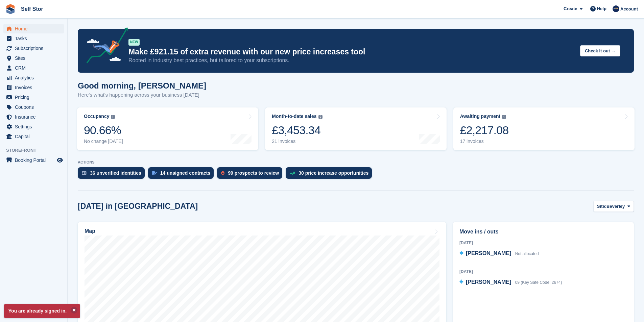 The width and height of the screenshot is (644, 322). What do you see at coordinates (60, 160) in the screenshot?
I see `a: Preview store` at bounding box center [60, 160].